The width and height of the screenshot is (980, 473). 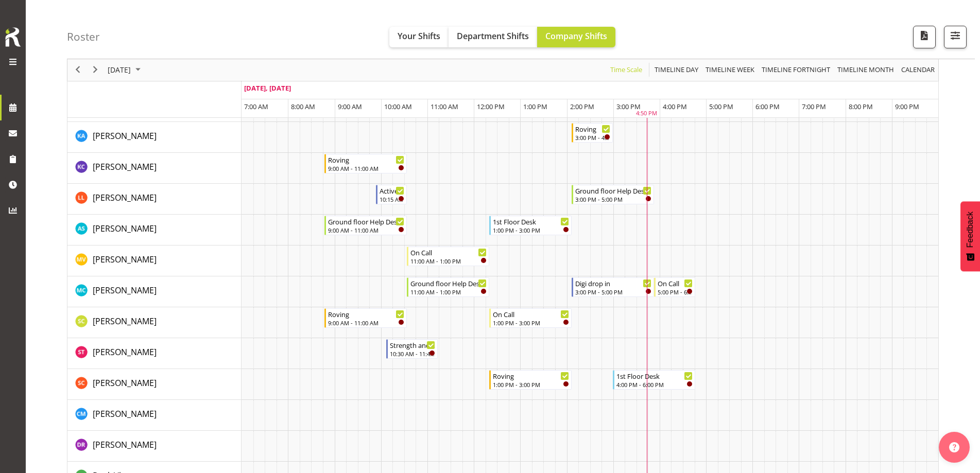 I want to click on button: Filter Shifts, so click(x=955, y=37).